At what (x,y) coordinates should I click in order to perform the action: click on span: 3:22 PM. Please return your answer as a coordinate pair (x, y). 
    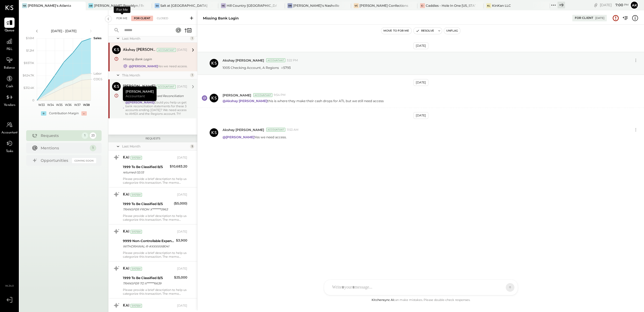
    Looking at the image, I should click on (293, 60).